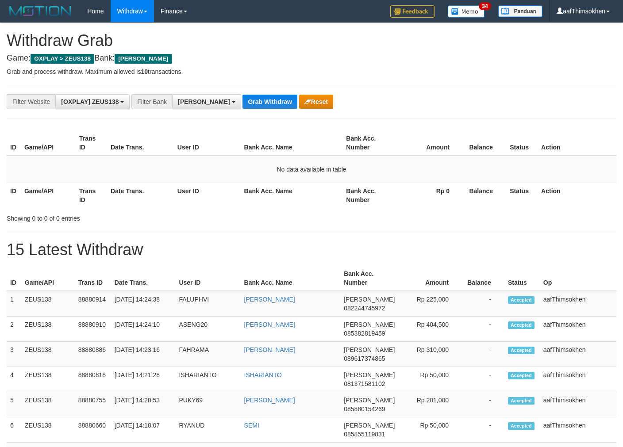 Image resolution: width=623 pixels, height=447 pixels. What do you see at coordinates (93, 304) in the screenshot?
I see `td: 88880914` at bounding box center [93, 304].